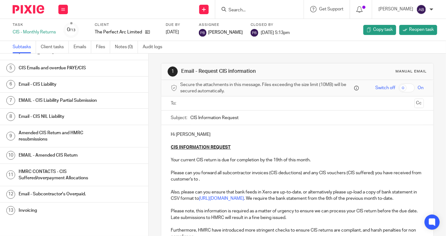 The height and width of the screenshot is (236, 446). I want to click on p: The Perfect Arc Limited, so click(118, 32).